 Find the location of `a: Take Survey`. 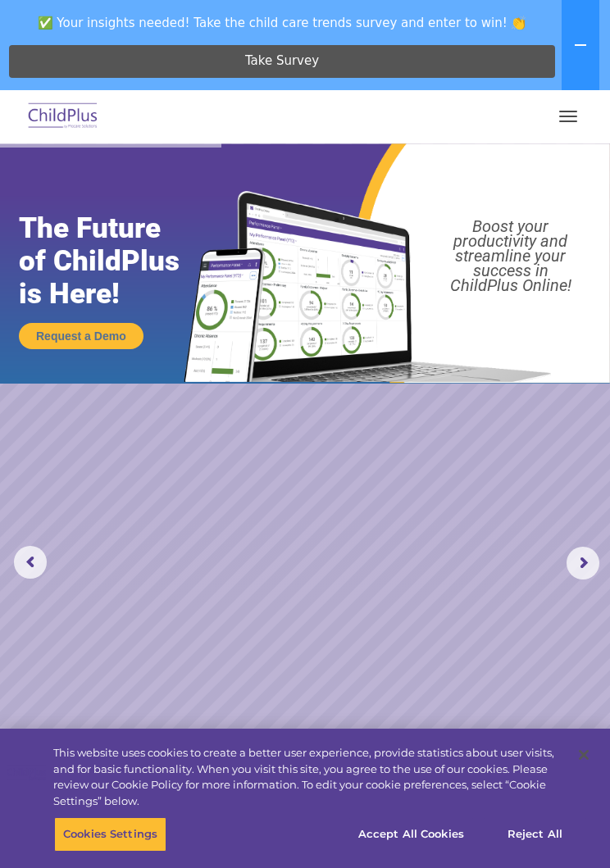

a: Take Survey is located at coordinates (282, 62).